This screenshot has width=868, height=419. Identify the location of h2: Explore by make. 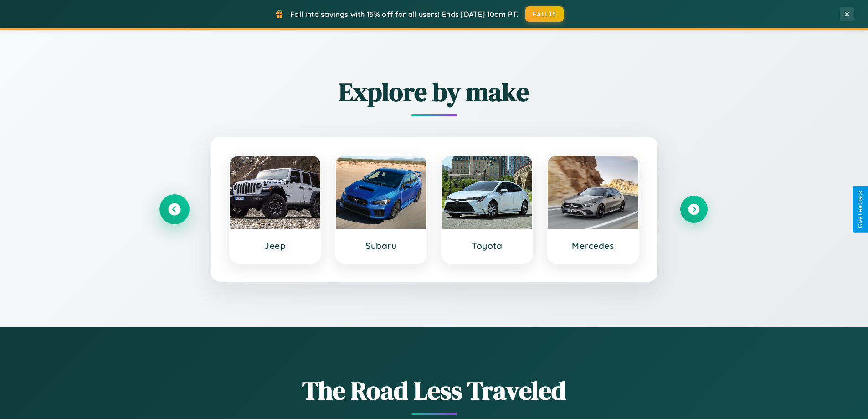
(434, 92).